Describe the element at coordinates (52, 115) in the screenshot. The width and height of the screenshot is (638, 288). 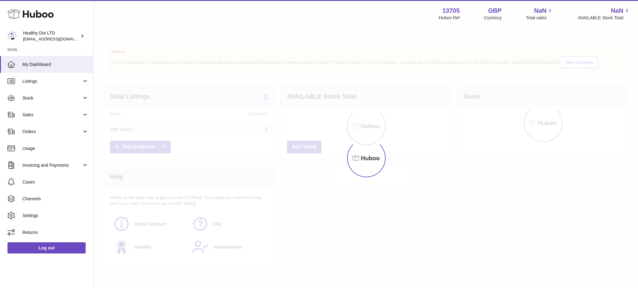
I see `span: Sales` at that location.